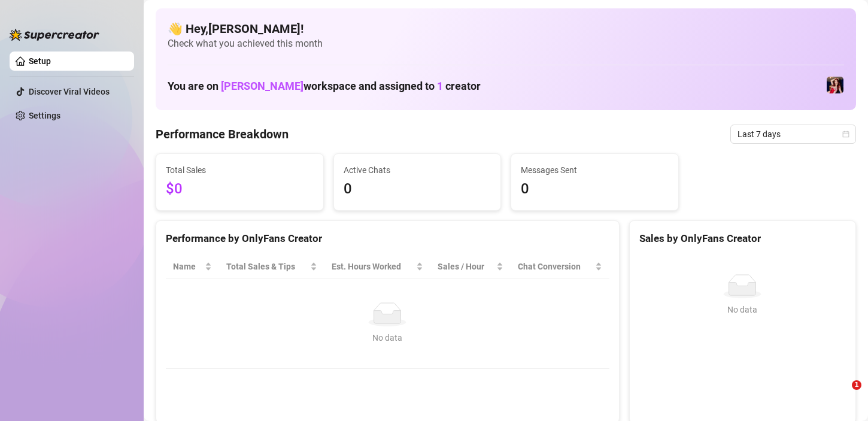  I want to click on span: $0, so click(239, 190).